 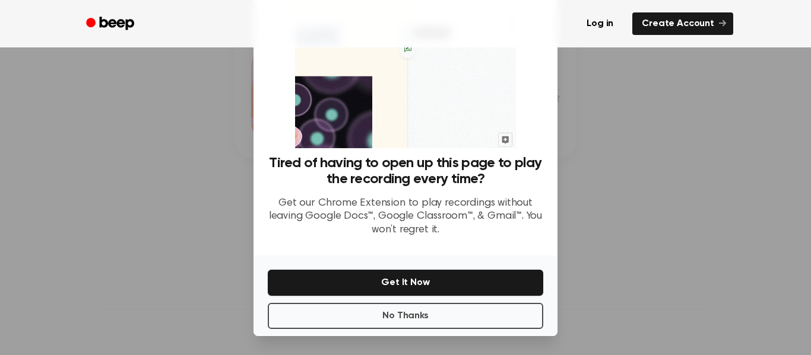 What do you see at coordinates (405, 172) in the screenshot?
I see `h3: Tired of having to open up this page to play the recording every time?` at bounding box center [405, 172].